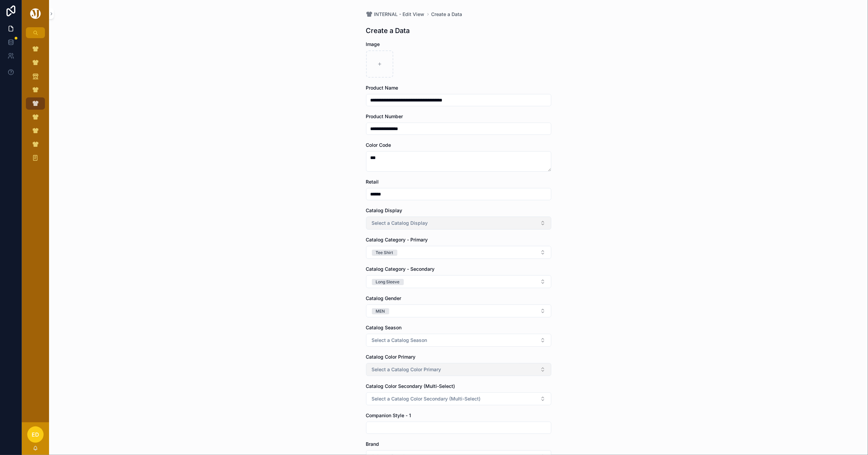  I want to click on div: Tee Shirt, so click(385, 253).